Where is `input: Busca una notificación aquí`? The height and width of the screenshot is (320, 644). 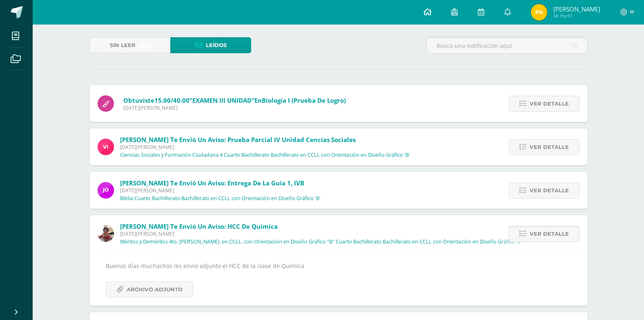
input: Busca una notificación aquí is located at coordinates (507, 45).